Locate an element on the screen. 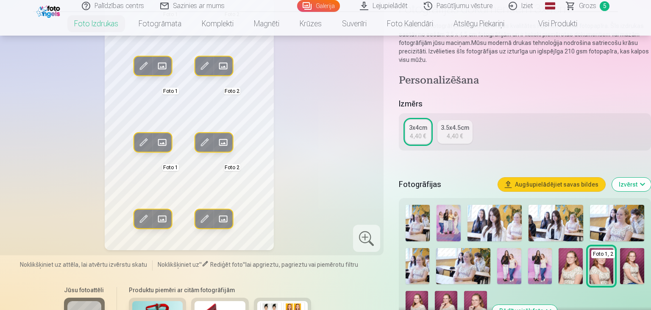  a: Komplekti is located at coordinates (217, 24).